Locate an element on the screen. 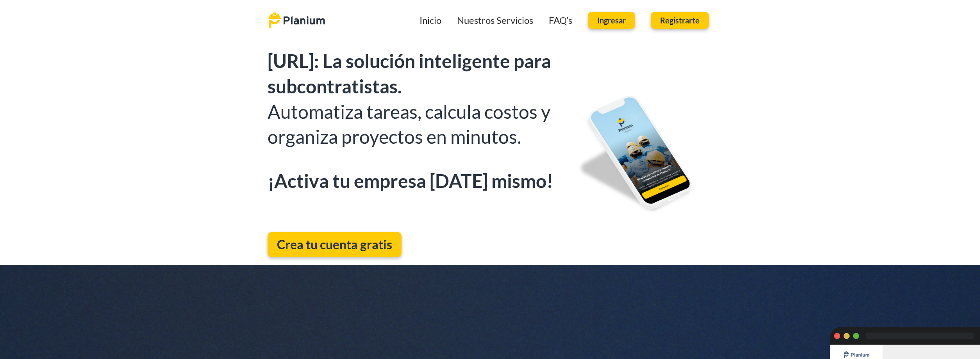 This screenshot has height=359, width=980. span: Crea tu cuenta gratis is located at coordinates (334, 244).